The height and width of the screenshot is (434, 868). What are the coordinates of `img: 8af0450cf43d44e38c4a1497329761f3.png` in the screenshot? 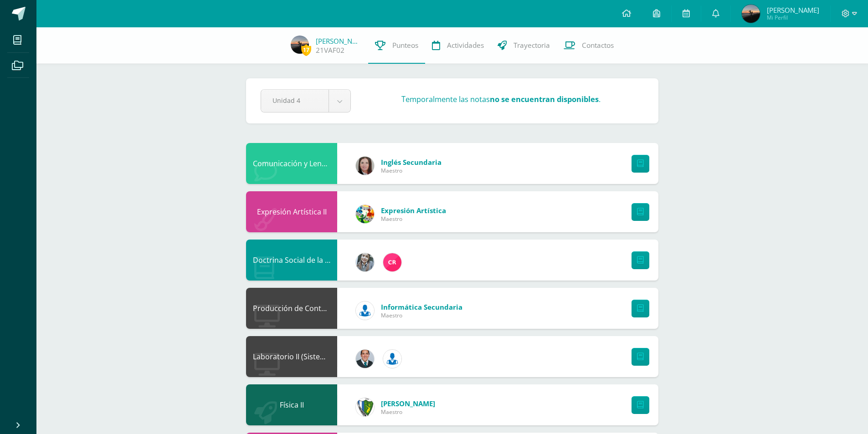 It's located at (365, 166).